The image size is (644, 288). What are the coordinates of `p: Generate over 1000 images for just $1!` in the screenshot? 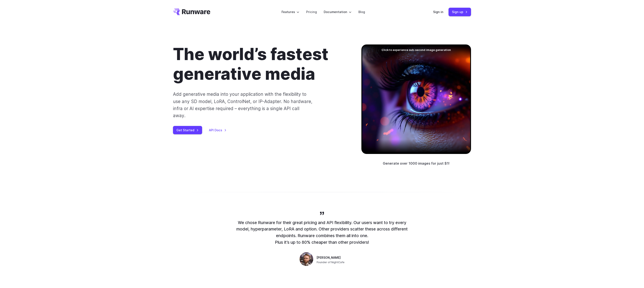 It's located at (416, 163).